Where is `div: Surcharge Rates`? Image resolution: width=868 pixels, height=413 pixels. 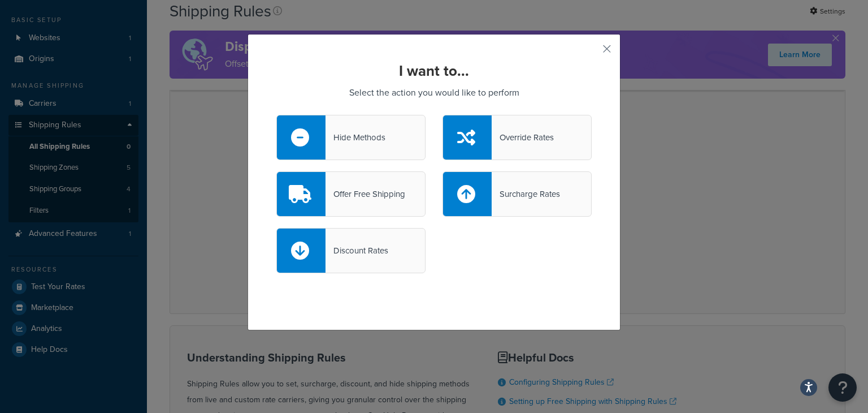
div: Surcharge Rates is located at coordinates (526, 194).